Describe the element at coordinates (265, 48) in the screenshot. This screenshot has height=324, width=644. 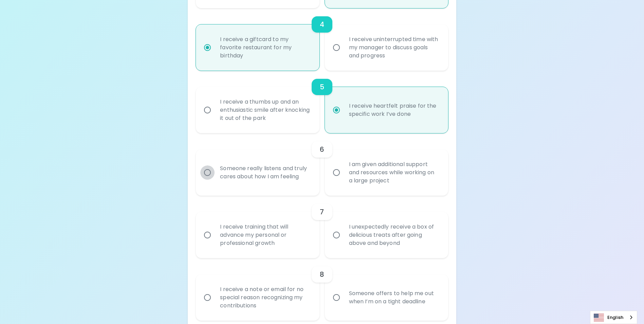
I see `div: I receive a giftcard to my favorite restaurant for my birthday` at that location.